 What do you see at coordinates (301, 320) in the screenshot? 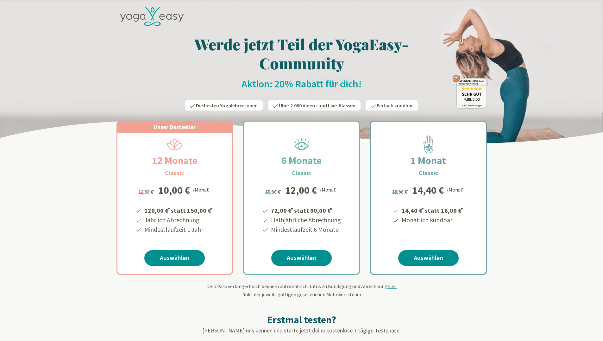
I see `h2: Erstmal testen?` at bounding box center [301, 320].